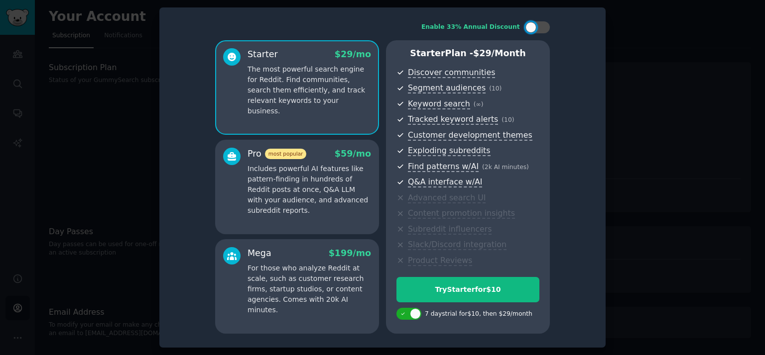 The image size is (765, 355). What do you see at coordinates (452, 119) in the screenshot?
I see `span: Tracked keyword alerts` at bounding box center [452, 119].